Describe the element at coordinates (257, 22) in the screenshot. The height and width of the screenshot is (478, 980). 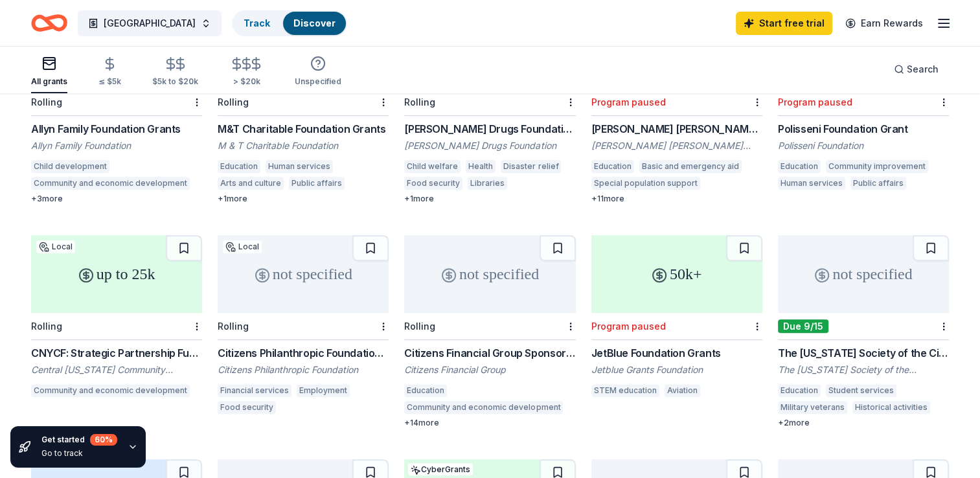
I see `a: Track` at that location.